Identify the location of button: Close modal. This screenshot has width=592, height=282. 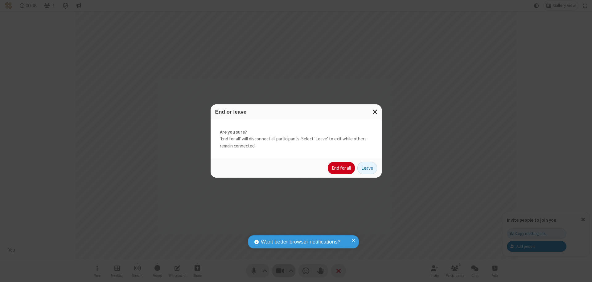
(375, 112).